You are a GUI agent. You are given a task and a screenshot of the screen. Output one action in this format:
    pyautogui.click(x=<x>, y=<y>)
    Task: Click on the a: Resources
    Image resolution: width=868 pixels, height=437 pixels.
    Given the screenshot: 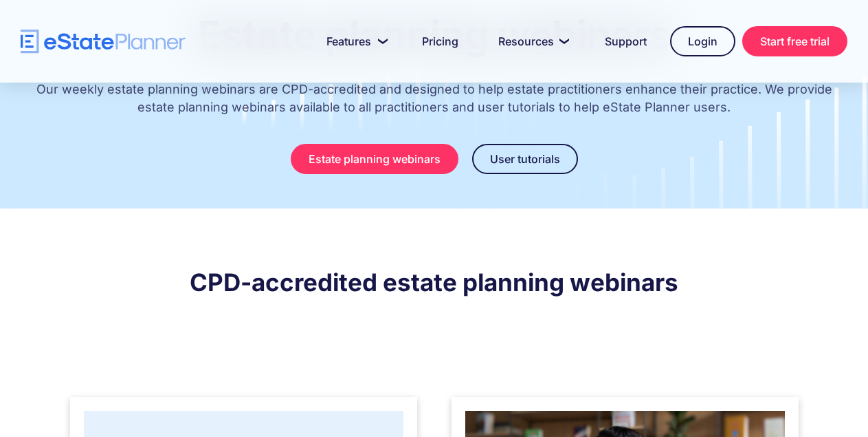 What is the action you would take?
    pyautogui.click(x=531, y=41)
    